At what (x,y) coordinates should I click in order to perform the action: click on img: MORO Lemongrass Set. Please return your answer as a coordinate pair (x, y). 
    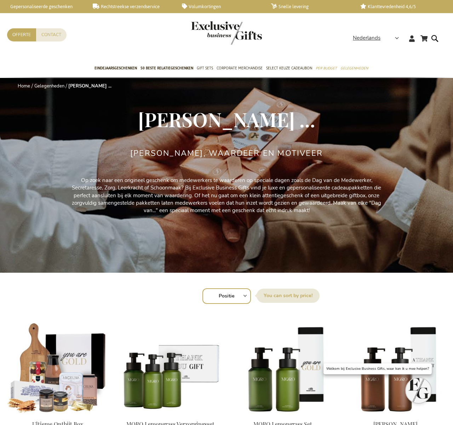
    Looking at the image, I should click on (283, 365).